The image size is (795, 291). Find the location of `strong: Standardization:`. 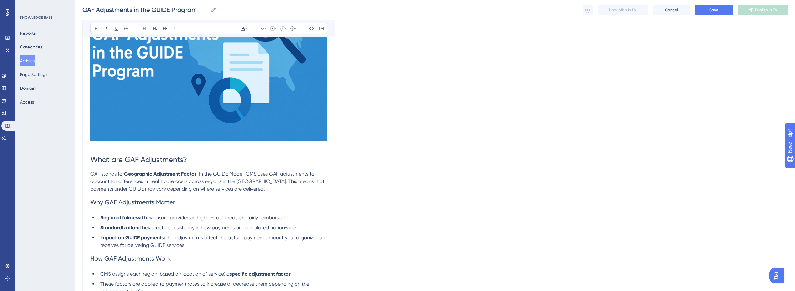

strong: Standardization: is located at coordinates (120, 227).